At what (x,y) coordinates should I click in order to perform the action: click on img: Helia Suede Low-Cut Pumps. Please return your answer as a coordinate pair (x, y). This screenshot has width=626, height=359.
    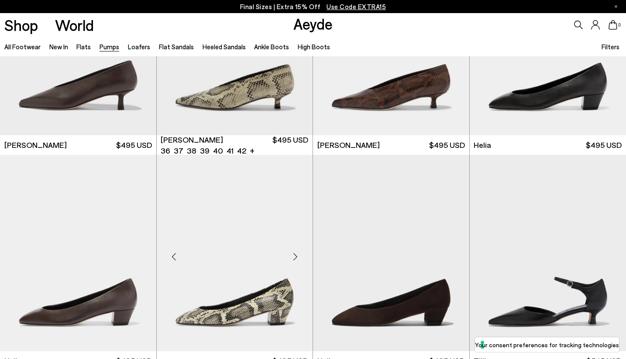
    Looking at the image, I should click on (391, 253).